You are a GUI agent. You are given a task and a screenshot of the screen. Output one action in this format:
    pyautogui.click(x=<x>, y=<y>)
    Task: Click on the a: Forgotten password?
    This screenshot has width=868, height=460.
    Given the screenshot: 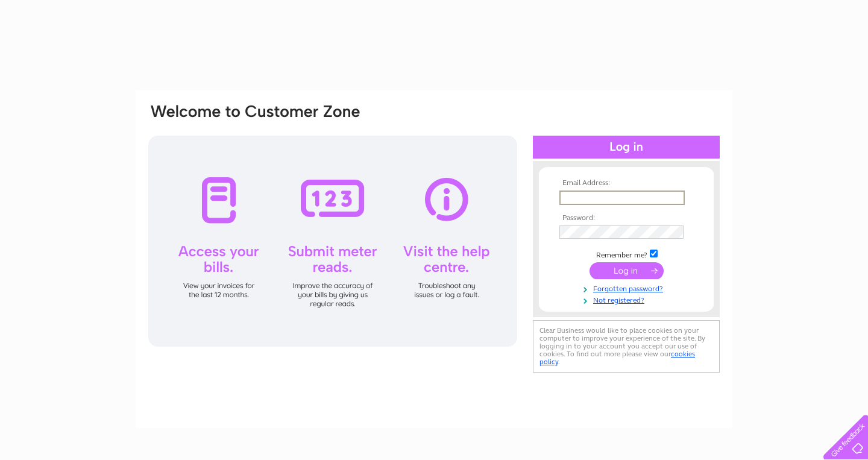 What is the action you would take?
    pyautogui.click(x=628, y=288)
    